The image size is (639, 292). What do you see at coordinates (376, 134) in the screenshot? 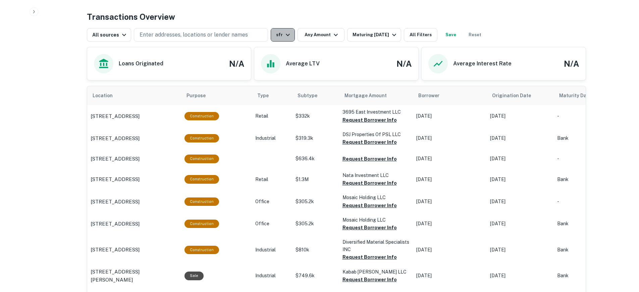
I see `p: DSJ Properties Of PSL LLC` at bounding box center [376, 134].